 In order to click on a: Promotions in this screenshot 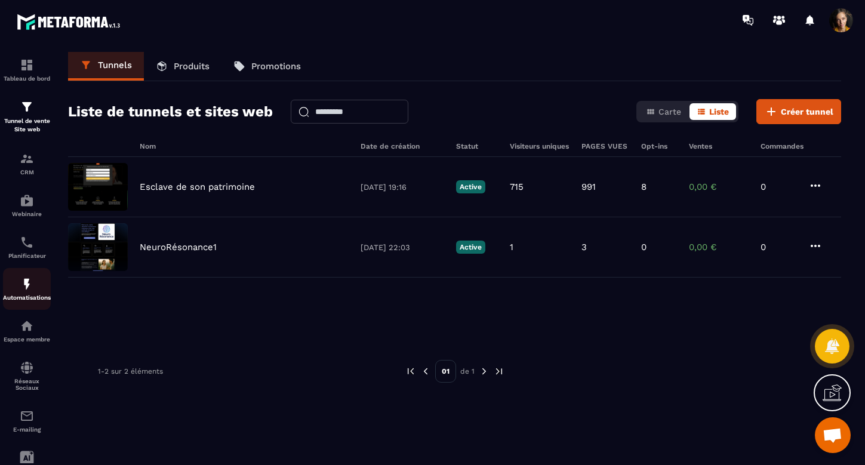, I will do `click(267, 66)`.